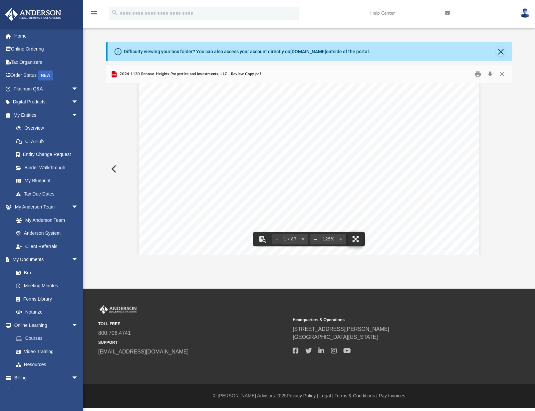 The height and width of the screenshot is (411, 535). Describe the element at coordinates (46, 378) in the screenshot. I see `a: Billingarrow_drop_down` at that location.